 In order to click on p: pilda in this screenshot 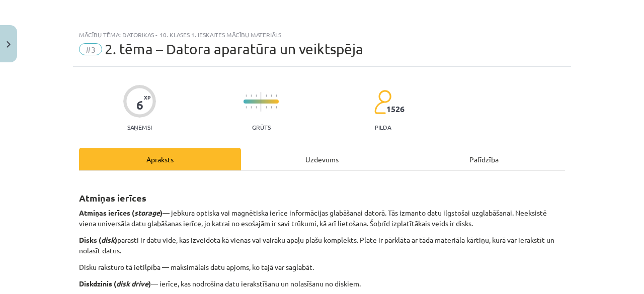, I will do `click(383, 127)`.